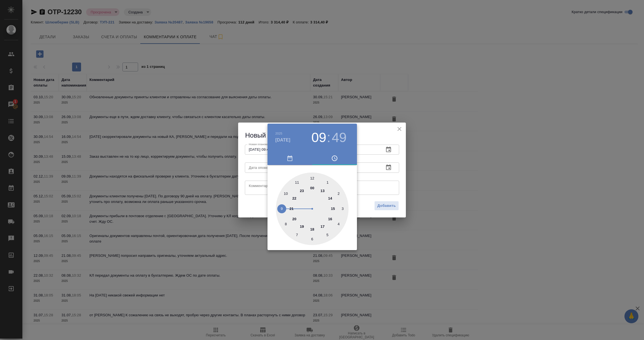 The image size is (644, 340). What do you see at coordinates (318, 138) in the screenshot?
I see `h3: 09` at bounding box center [318, 138].